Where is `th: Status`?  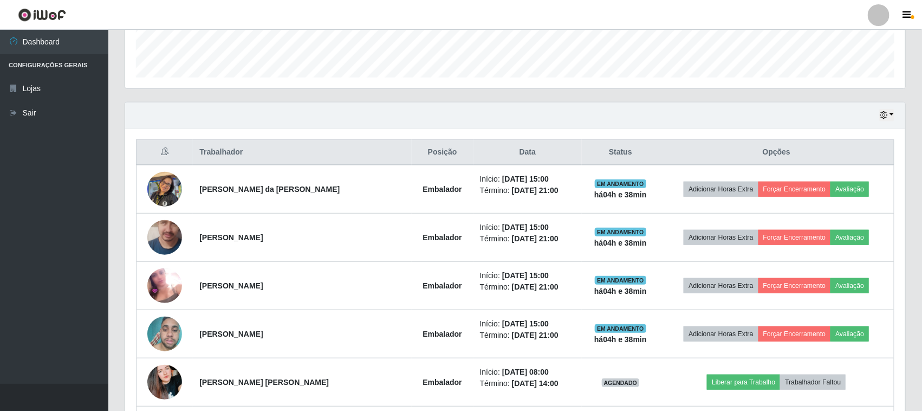 th: Status is located at coordinates (620, 152).